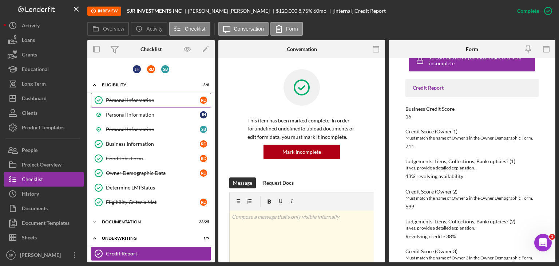 The width and height of the screenshot is (559, 266). Describe the element at coordinates (472, 161) in the screenshot. I see `div: Judgements, Liens, Collections, Bankruptcies? (1)` at that location.